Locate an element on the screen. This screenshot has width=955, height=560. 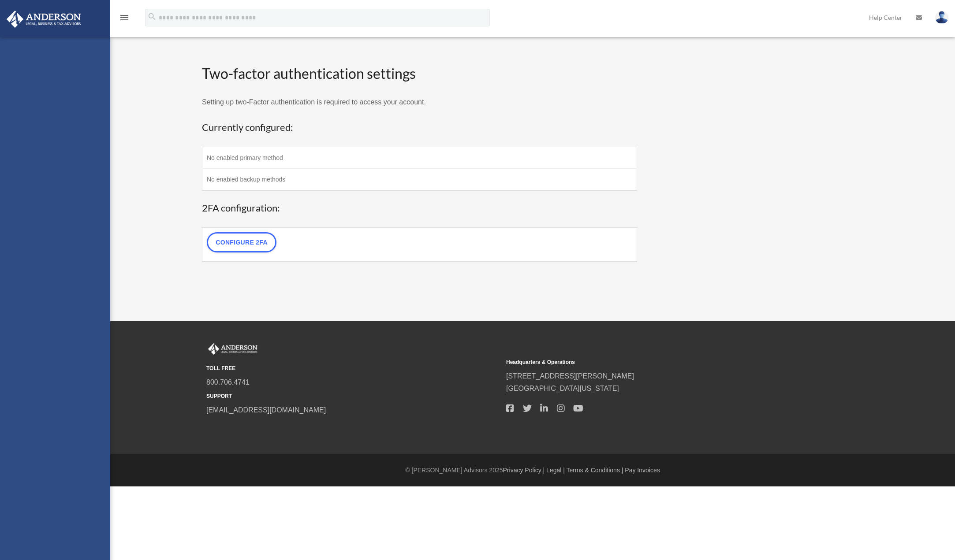
td: No enabled primary method is located at coordinates (419, 157).